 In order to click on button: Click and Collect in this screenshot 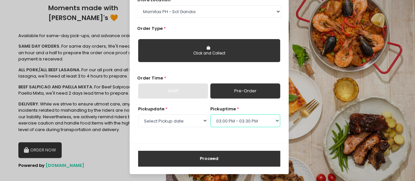, I will do `click(209, 51)`.